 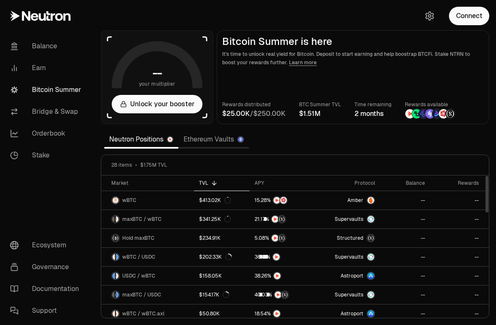 What do you see at coordinates (47, 112) in the screenshot?
I see `a: Bridge & Swap` at bounding box center [47, 112].